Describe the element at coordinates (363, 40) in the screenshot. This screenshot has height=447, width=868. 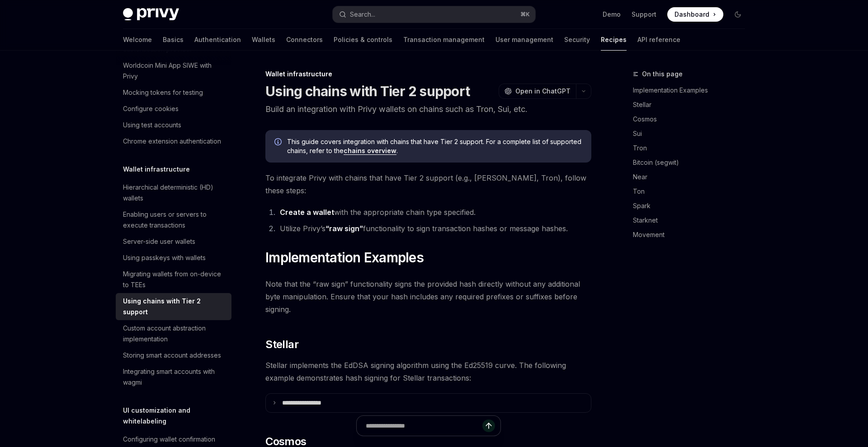
I see `a: Policies & controls` at that location.